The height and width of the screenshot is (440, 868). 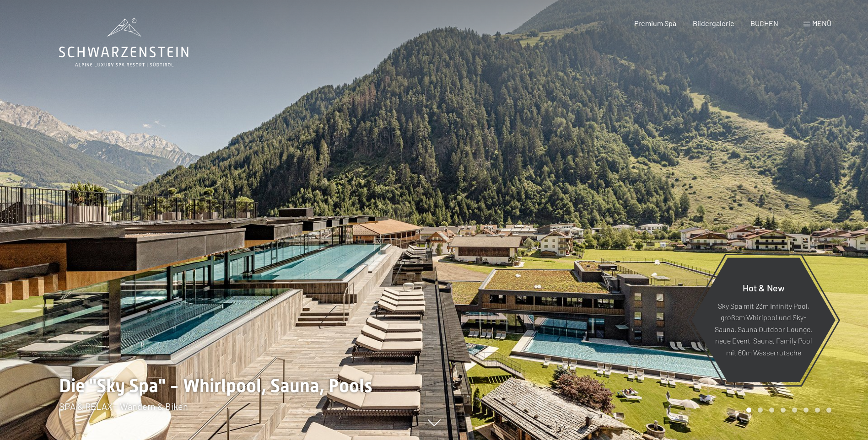 I want to click on span: Bildergalerie, so click(x=713, y=23).